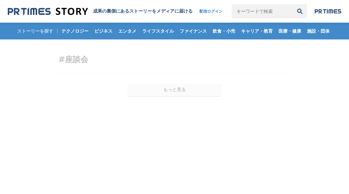  What do you see at coordinates (48, 11) in the screenshot?
I see `img: 成果の裏側にあるストーリーをメディアに届ける` at bounding box center [48, 11].